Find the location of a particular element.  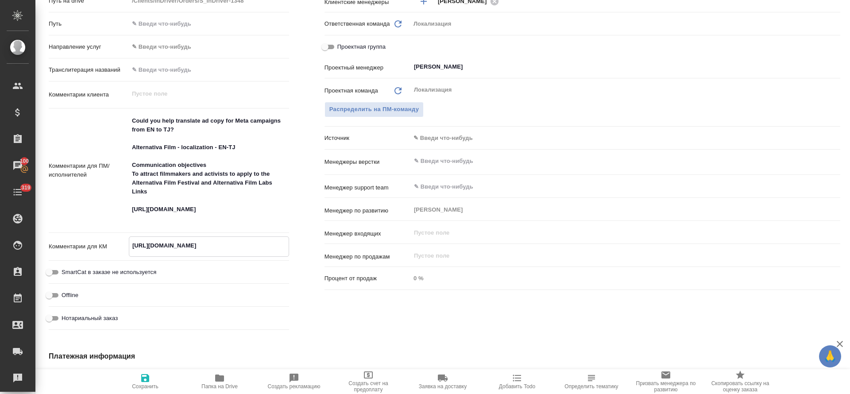

span: Сохранить is located at coordinates (145, 386).